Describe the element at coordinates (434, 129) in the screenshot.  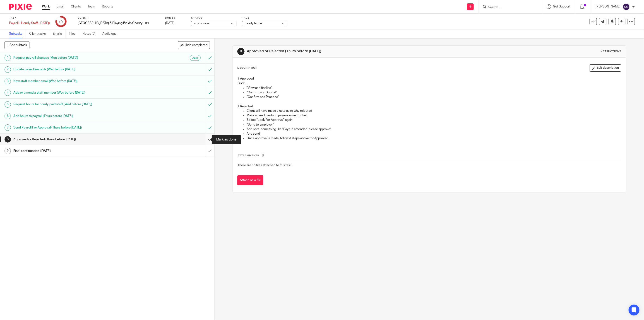
I see `p: Add note, something like "Payrun amended, please approve"` at that location.